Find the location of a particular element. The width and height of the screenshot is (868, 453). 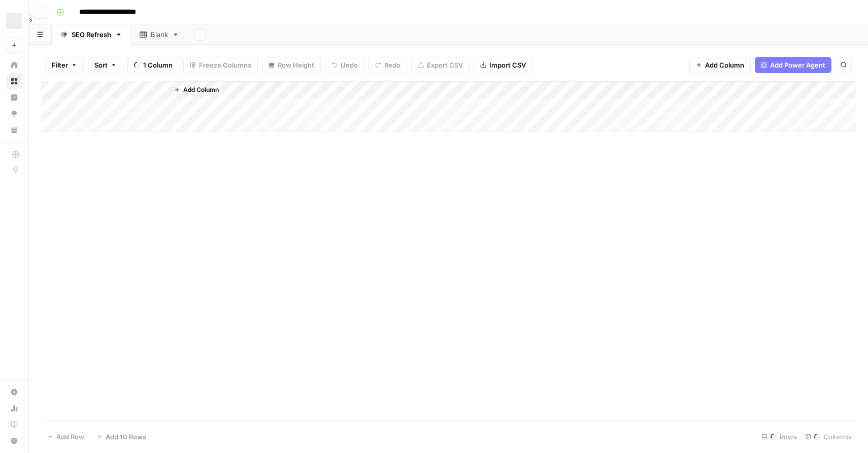

span: Freeze Columns is located at coordinates (225, 65).